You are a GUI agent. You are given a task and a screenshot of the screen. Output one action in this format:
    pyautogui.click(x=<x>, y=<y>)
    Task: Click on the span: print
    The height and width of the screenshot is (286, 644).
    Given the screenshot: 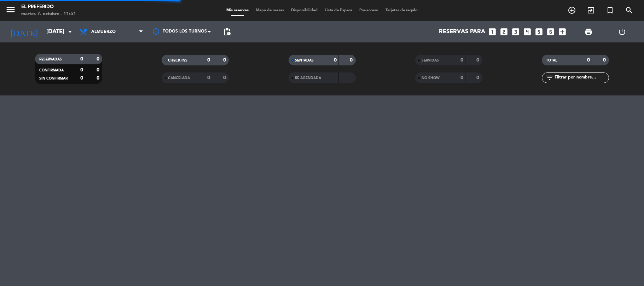 What is the action you would take?
    pyautogui.click(x=588, y=32)
    